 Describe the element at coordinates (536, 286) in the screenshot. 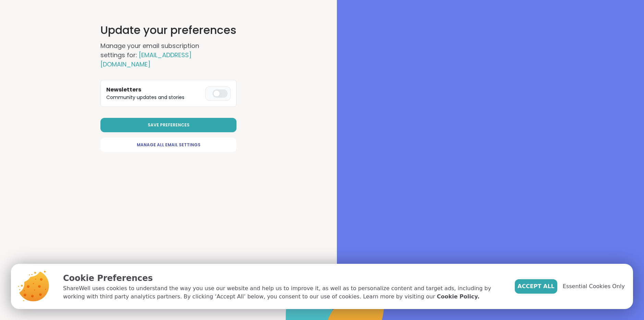

I see `button: Accept All` at that location.